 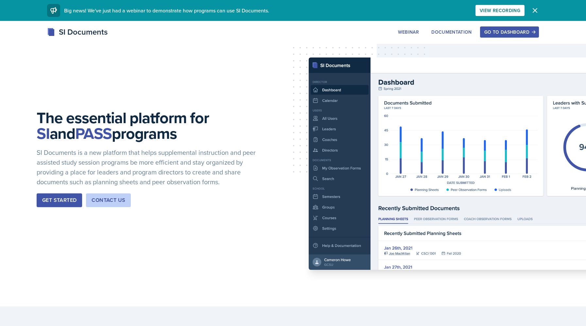 I want to click on button: Contact Us, so click(x=108, y=200).